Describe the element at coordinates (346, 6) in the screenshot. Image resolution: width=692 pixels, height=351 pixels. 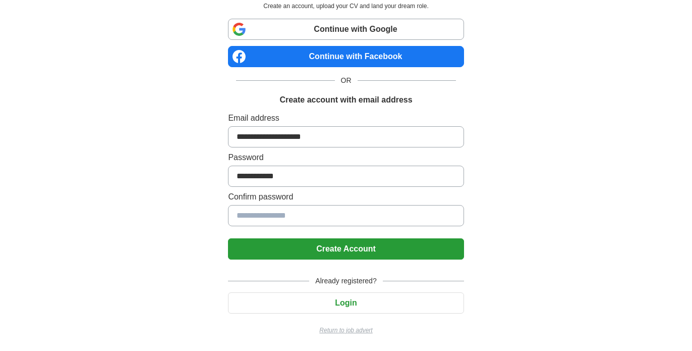
I see `p: Create an account, upload your CV and land your dream role.` at that location.